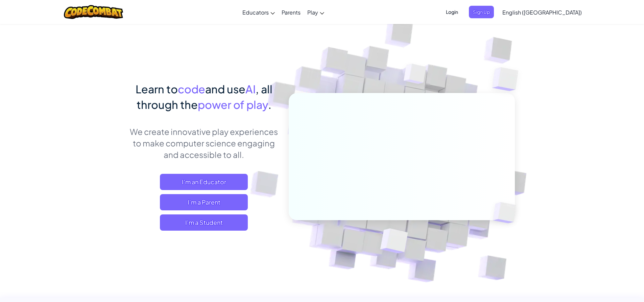 The image size is (644, 302). Describe the element at coordinates (255, 12) in the screenshot. I see `span: Educators` at that location.